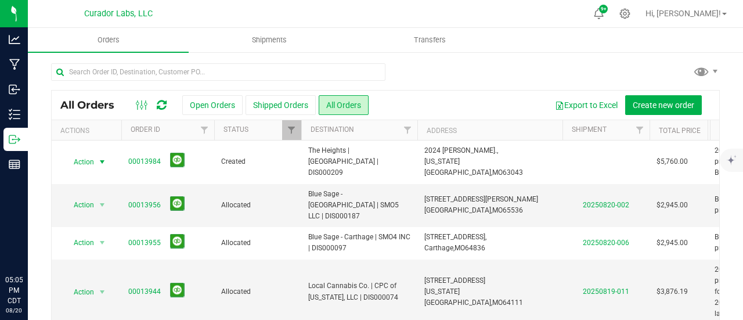 The height and width of the screenshot is (320, 743). I want to click on span: Transfers, so click(429, 40).